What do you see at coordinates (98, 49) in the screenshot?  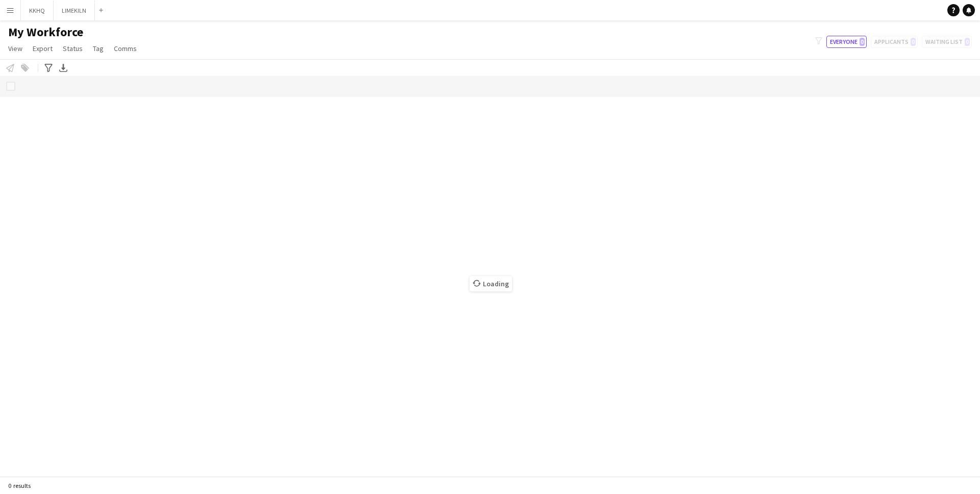 I see `span: Tag` at bounding box center [98, 49].